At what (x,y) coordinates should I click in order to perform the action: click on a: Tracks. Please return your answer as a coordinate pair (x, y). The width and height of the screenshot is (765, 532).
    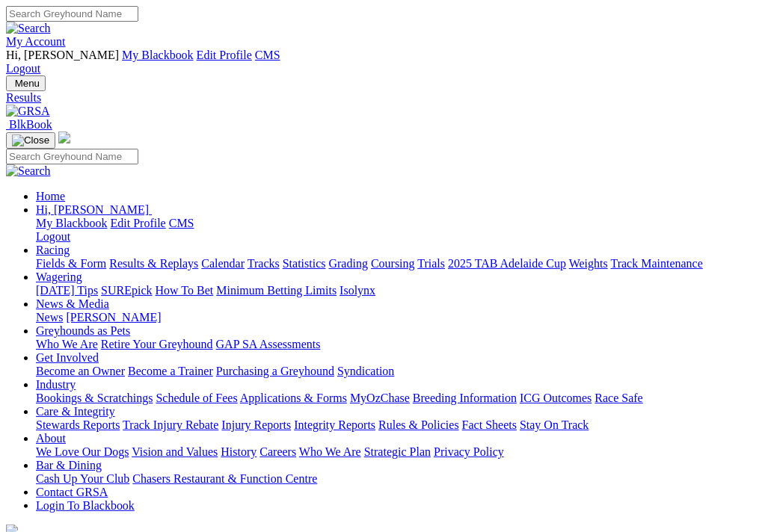
    Looking at the image, I should click on (264, 264).